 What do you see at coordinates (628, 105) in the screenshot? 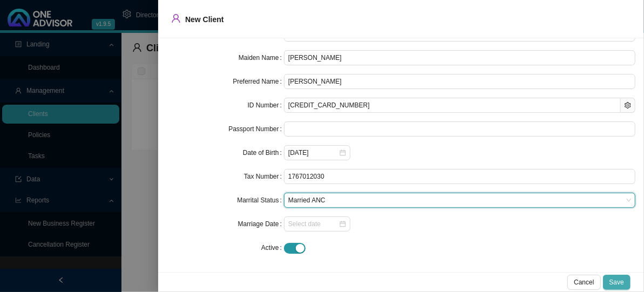
I see `span: setting` at bounding box center [628, 105].